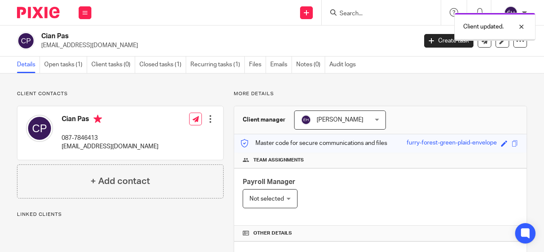  What do you see at coordinates (483, 27) in the screenshot?
I see `p: Client updated.` at bounding box center [483, 27].